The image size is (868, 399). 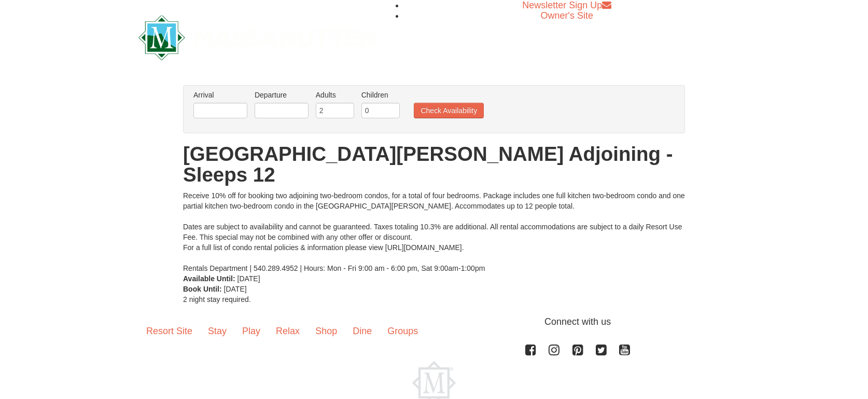 I want to click on img: Massanutten Resort Logo, so click(x=257, y=37).